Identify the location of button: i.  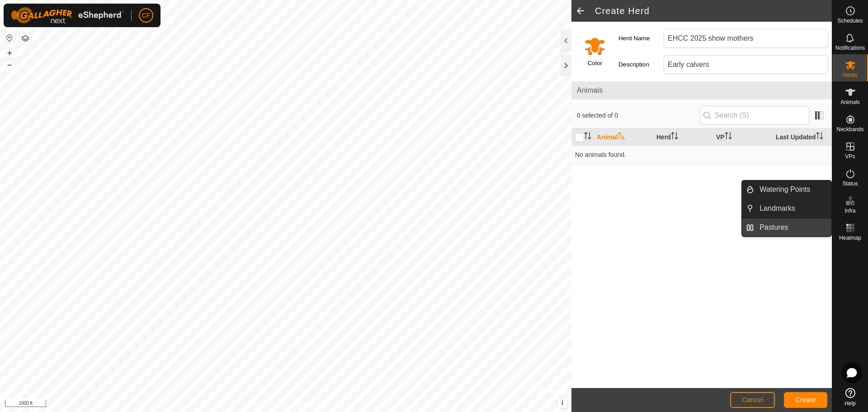
(562, 403).